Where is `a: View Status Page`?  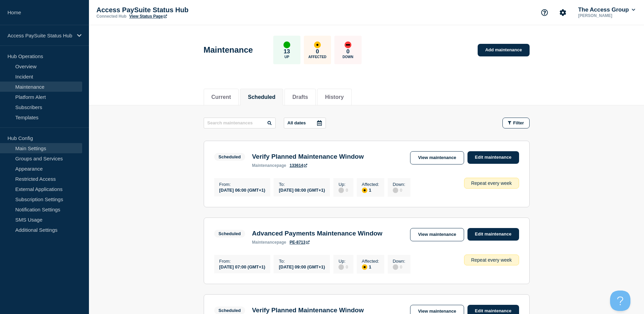 a: View Status Page is located at coordinates (148, 16).